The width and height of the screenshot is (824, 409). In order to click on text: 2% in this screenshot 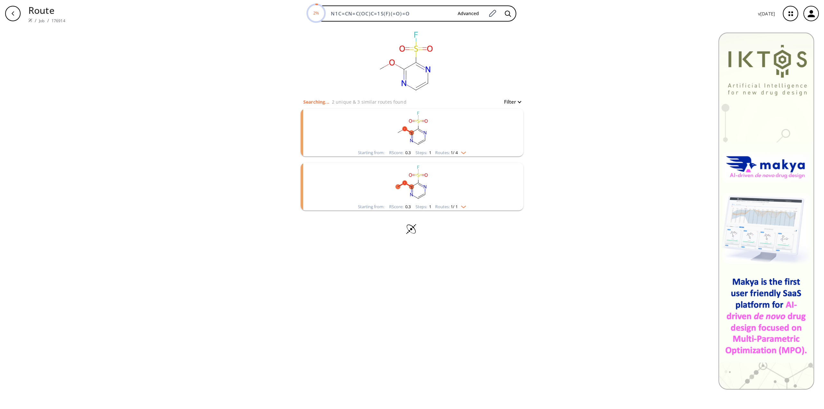, I will do `click(316, 13)`.